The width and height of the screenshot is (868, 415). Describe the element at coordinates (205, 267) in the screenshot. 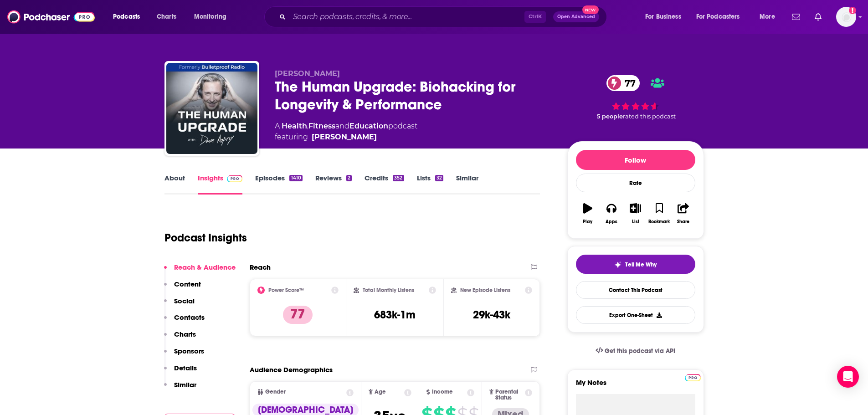

I see `p: Reach & Audience` at that location.